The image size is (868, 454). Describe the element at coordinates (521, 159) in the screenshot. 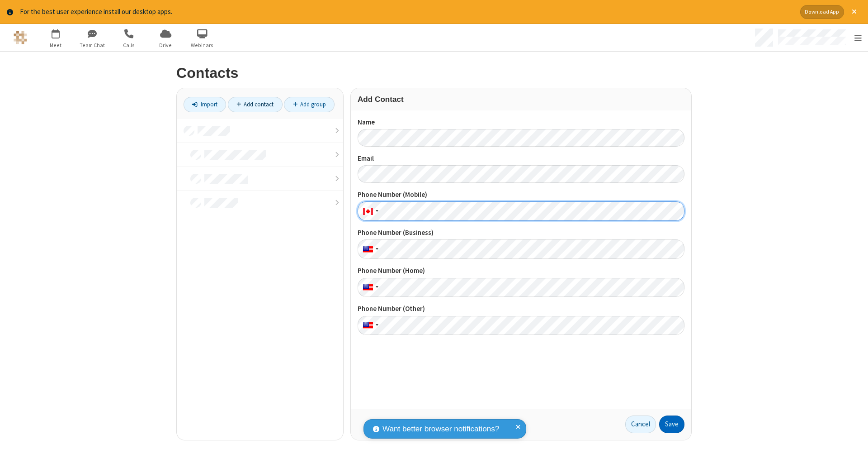

I see `label: Email` at that location.